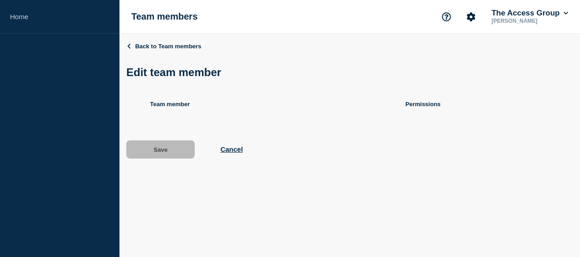  I want to click on a: Back to Team members, so click(164, 46).